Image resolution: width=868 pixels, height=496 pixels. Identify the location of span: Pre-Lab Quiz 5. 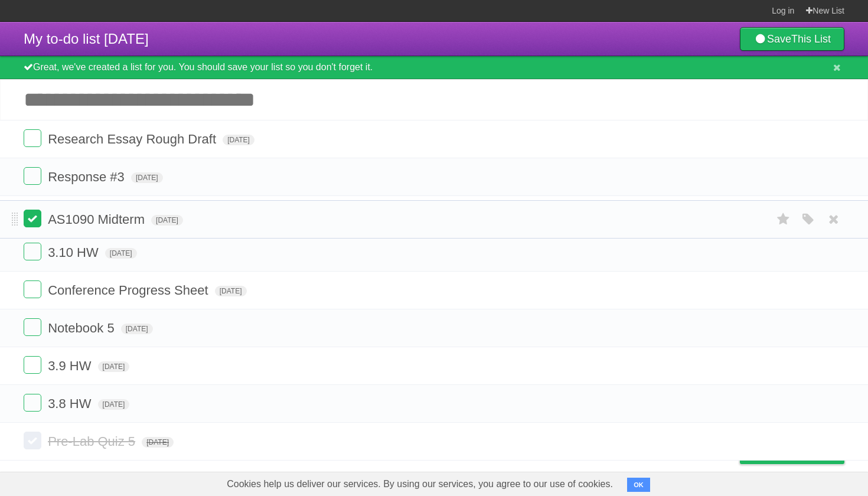
(93, 441).